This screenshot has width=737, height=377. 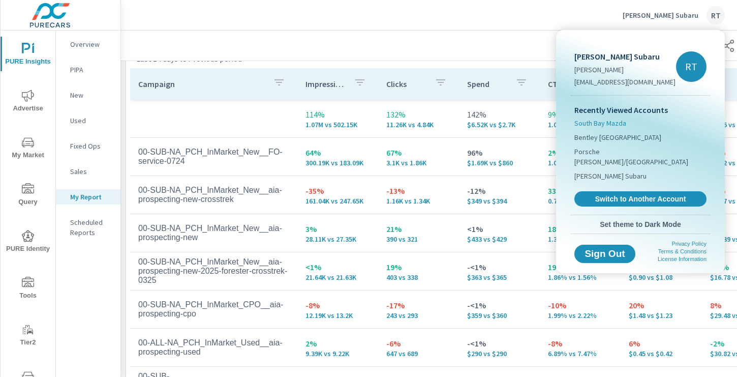 What do you see at coordinates (683, 259) in the screenshot?
I see `a: License Information` at bounding box center [683, 259].